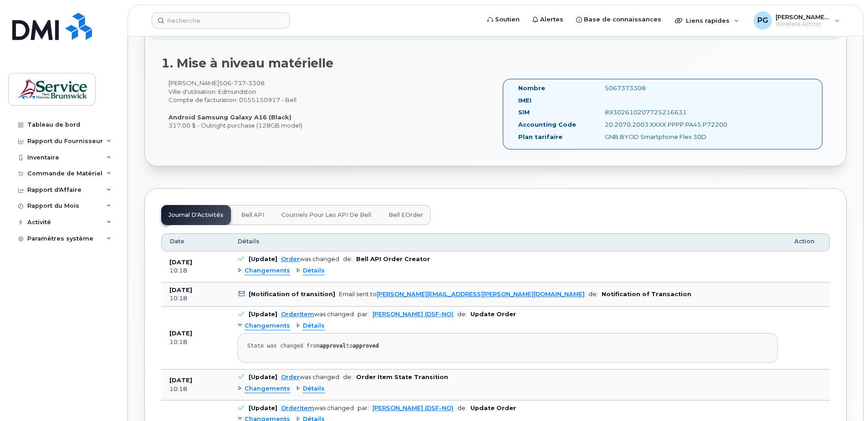 Image resolution: width=868 pixels, height=421 pixels. Describe the element at coordinates (796, 21) in the screenshot. I see `div: Pelletier, Geneviève (DSF-NO)` at that location.